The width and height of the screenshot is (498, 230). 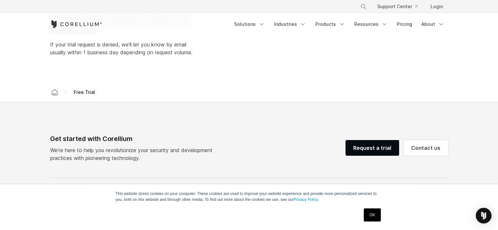 I want to click on span: If your trial request is denied, we'll let you know by email usually within 1 business day depend..., so click(x=121, y=48).